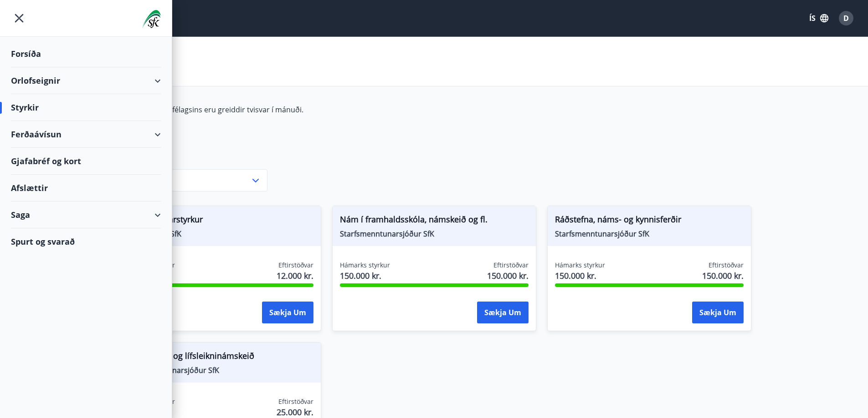 This screenshot has width=868, height=418. What do you see at coordinates (295, 412) in the screenshot?
I see `span: 25.000 kr.` at bounding box center [295, 412].